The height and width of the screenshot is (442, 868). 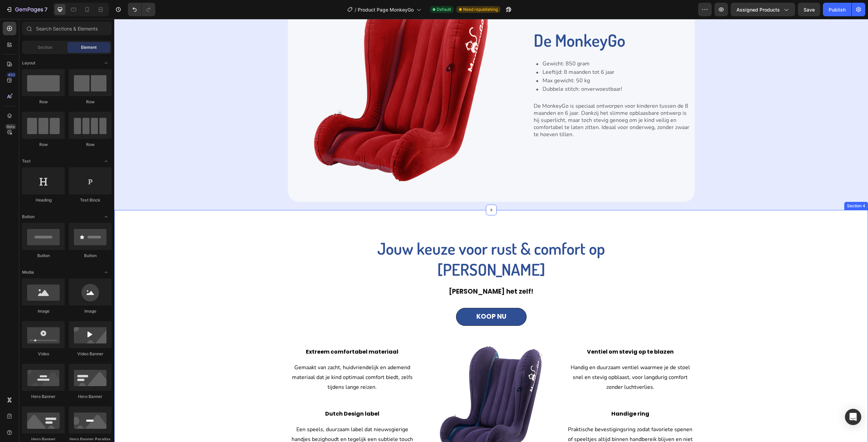 What do you see at coordinates (27, 10) in the screenshot?
I see `button: 7` at bounding box center [27, 10].